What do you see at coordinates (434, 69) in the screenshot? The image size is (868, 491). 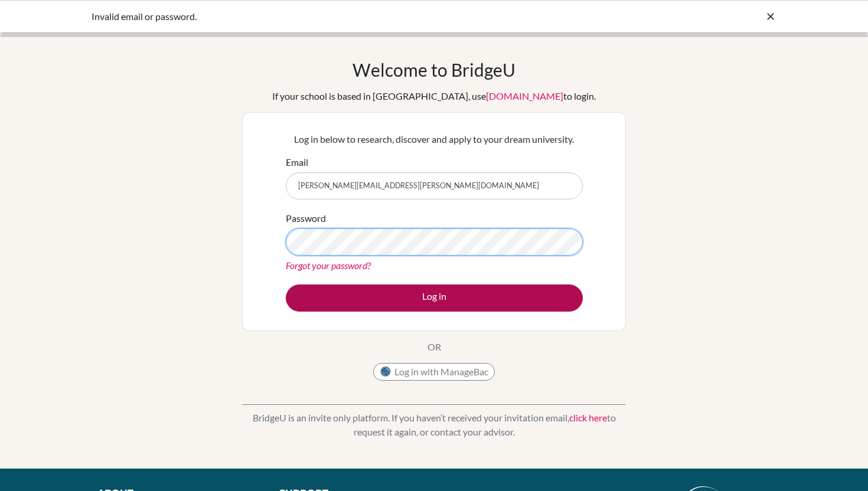 I see `h1: Welcome to BridgeU` at bounding box center [434, 69].